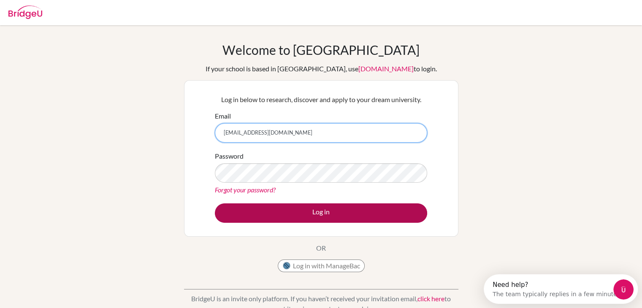 This screenshot has height=308, width=642. I want to click on div: Need help?, so click(73, 11).